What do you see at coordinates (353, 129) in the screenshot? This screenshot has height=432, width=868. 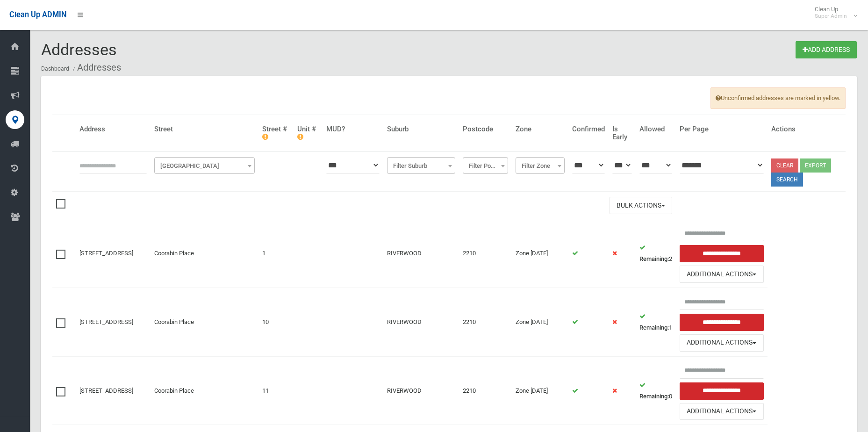 I see `h4: MUD?` at bounding box center [353, 129].